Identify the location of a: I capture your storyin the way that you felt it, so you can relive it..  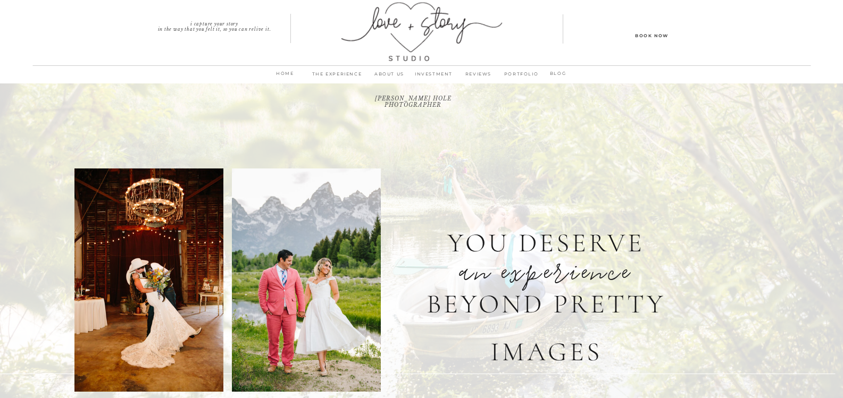
(214, 25).